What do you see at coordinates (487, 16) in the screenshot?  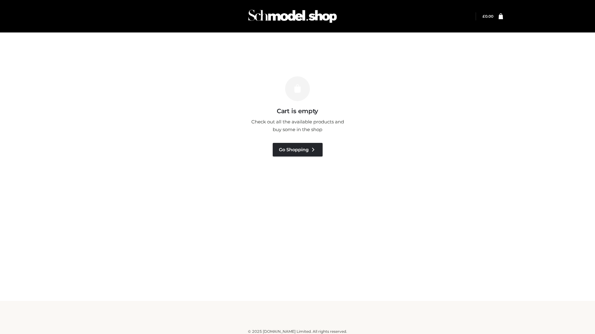 I see `bdi: 0.00` at bounding box center [487, 16].